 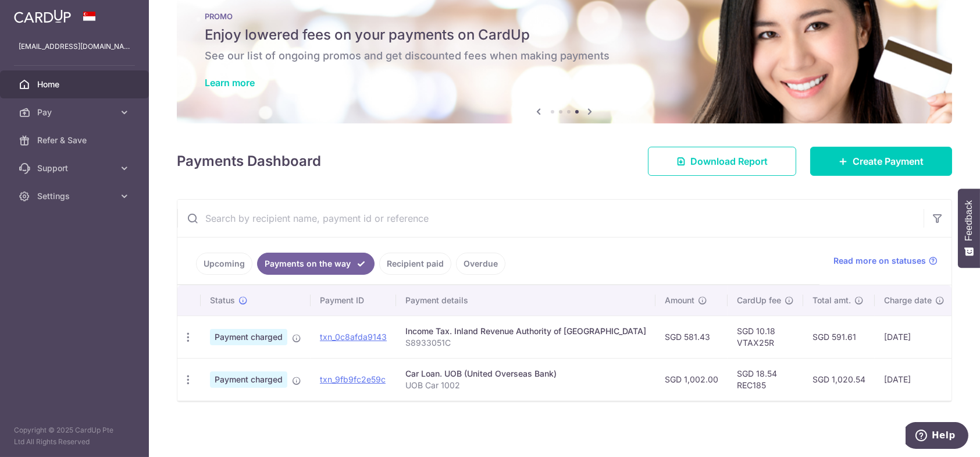 What do you see at coordinates (76, 85) in the screenshot?
I see `span: Home` at bounding box center [76, 85].